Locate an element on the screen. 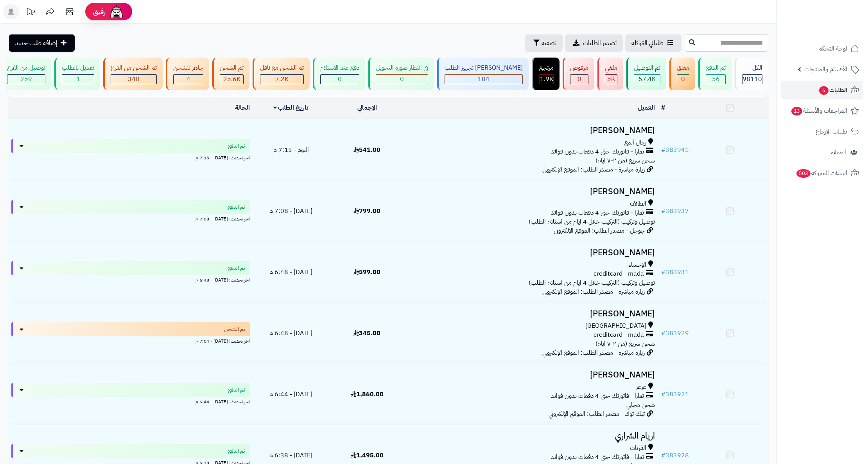 The image size is (868, 464). div: ملغي is located at coordinates (611, 68).